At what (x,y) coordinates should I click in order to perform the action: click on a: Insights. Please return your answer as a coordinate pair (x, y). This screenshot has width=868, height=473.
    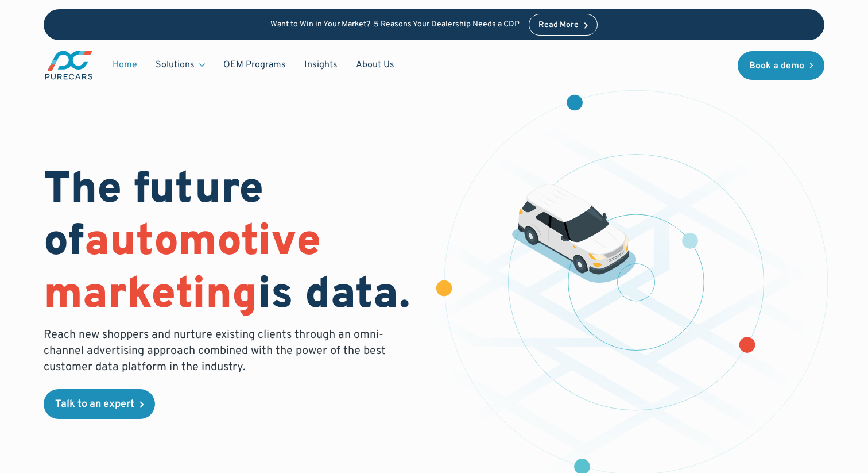
    Looking at the image, I should click on (321, 65).